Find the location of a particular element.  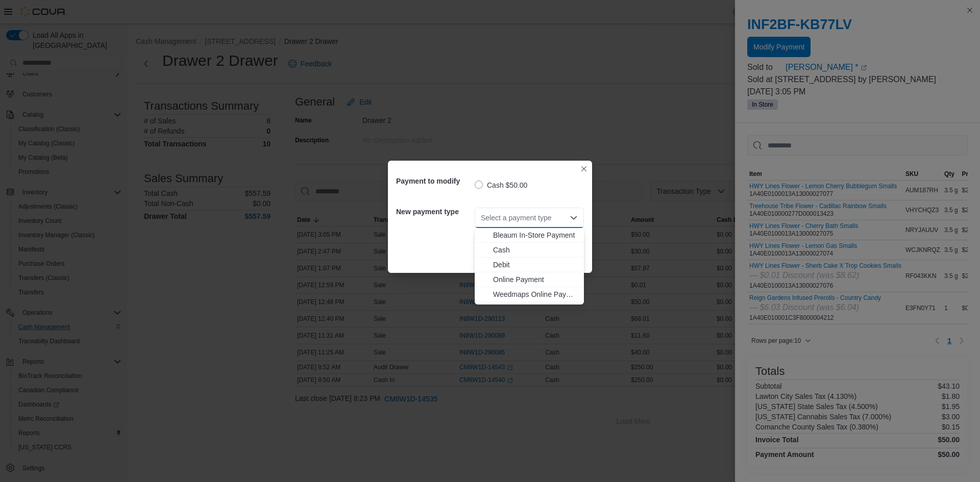

button: Close list of options is located at coordinates (574, 218).